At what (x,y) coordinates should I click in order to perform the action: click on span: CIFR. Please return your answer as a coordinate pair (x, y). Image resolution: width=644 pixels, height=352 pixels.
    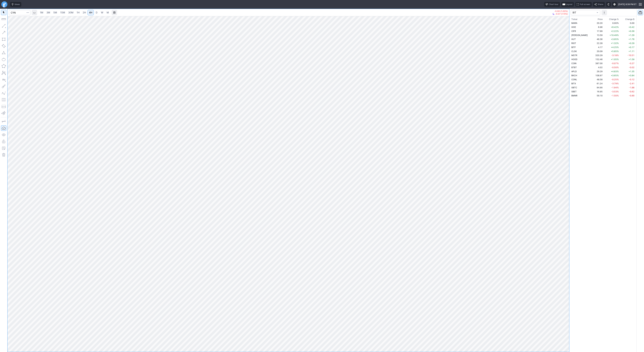
    Looking at the image, I should click on (574, 31).